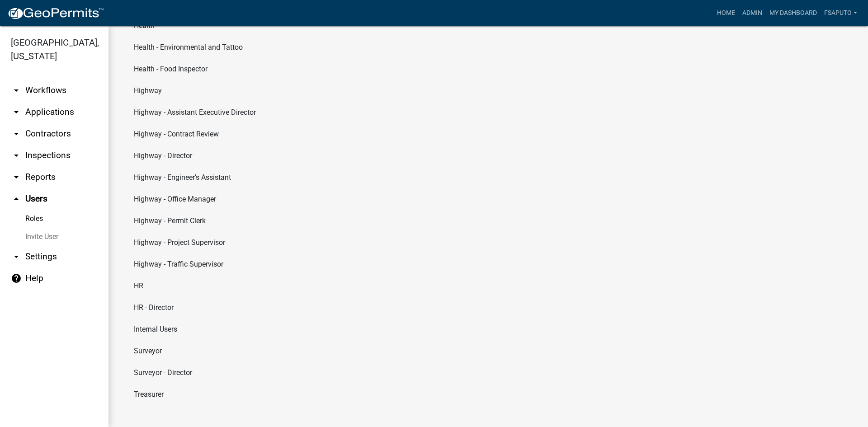 This screenshot has height=427, width=868. Describe the element at coordinates (488, 113) in the screenshot. I see `li: Highway - Assistant Executive Director` at that location.